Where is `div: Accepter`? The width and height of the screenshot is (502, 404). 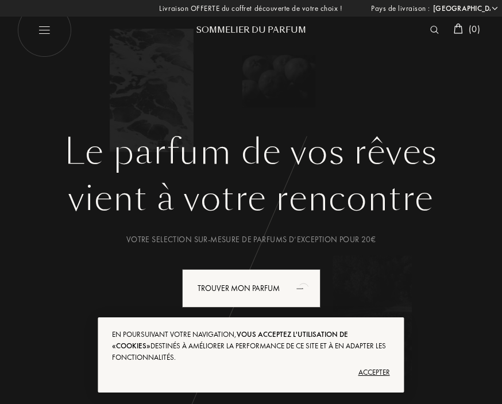 div: Accepter is located at coordinates (250, 373).